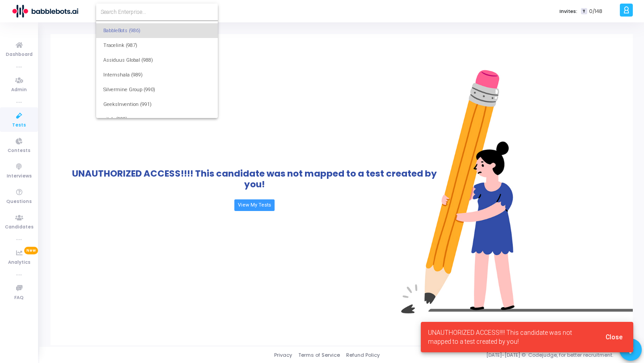 The height and width of the screenshot is (363, 644). Describe the element at coordinates (157, 90) in the screenshot. I see `span: Silvermine Group (990)` at that location.